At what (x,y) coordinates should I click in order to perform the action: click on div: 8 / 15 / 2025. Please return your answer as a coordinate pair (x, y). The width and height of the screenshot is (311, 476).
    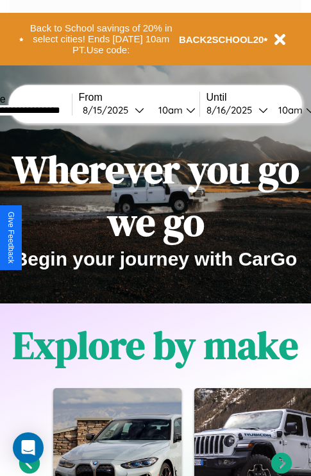
    Looking at the image, I should click on (108, 110).